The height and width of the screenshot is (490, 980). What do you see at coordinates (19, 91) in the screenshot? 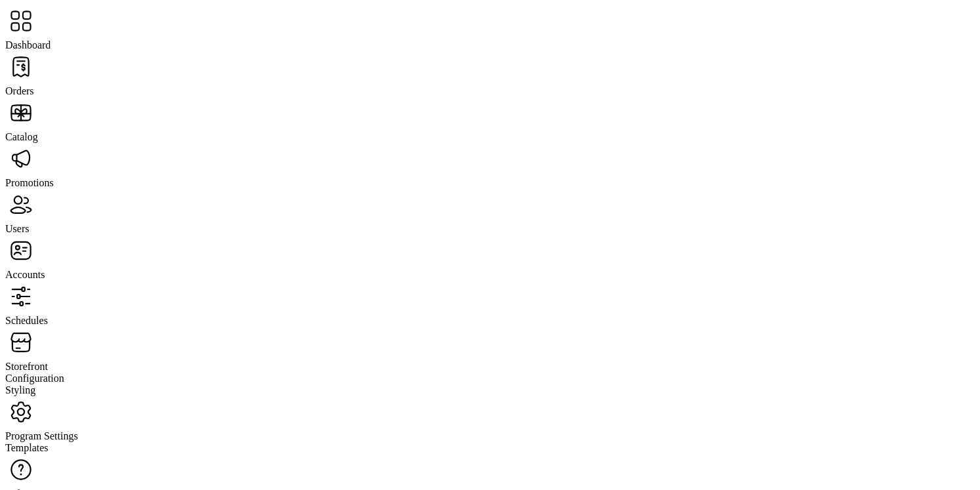
I see `span: Orders` at bounding box center [19, 91].